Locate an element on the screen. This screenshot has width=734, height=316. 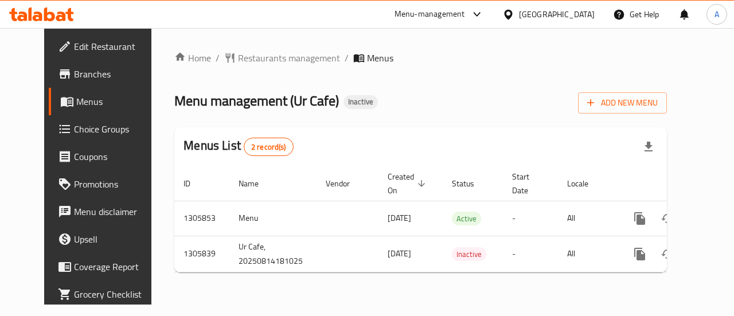
span: Created On is located at coordinates (408, 183).